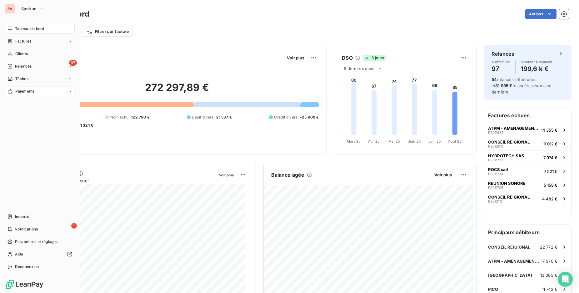 Image resolution: width=579 pixels, height=293 pixels. Describe the element at coordinates (22, 79) in the screenshot. I see `span: Tâches` at that location.